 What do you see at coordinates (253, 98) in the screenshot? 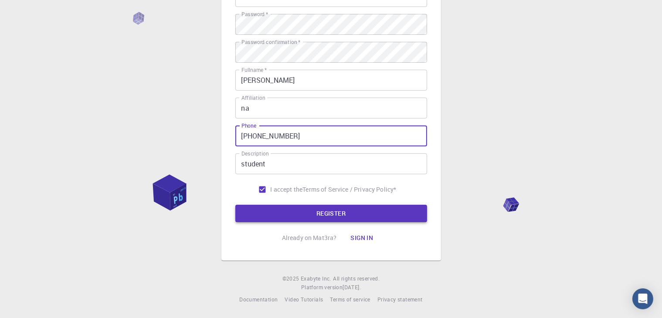
I see `label: Affiliation` at bounding box center [253, 98].